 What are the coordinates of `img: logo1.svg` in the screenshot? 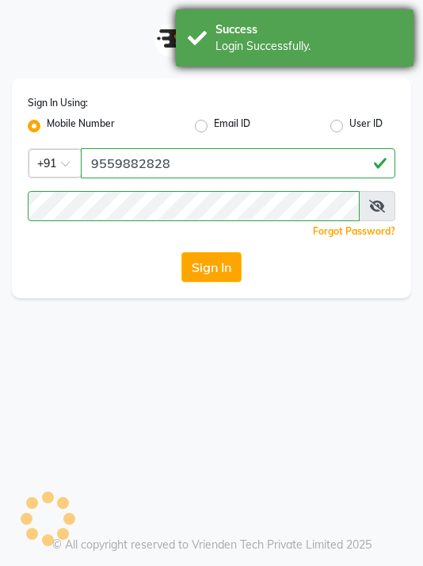 It's located at (212, 39).